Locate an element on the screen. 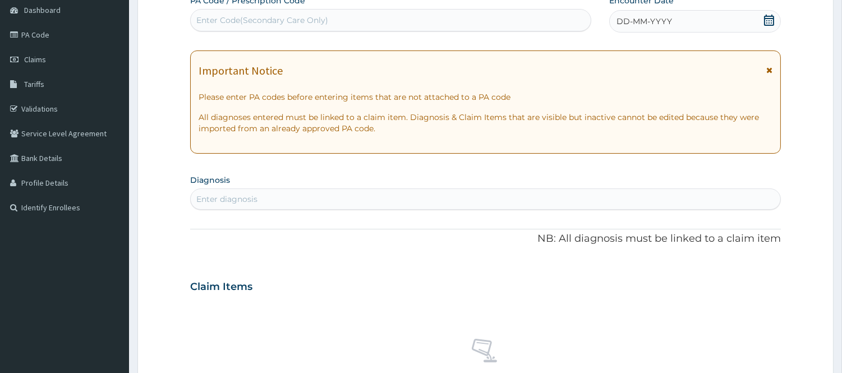 Image resolution: width=842 pixels, height=373 pixels. p: NB: All diagnosis must be linked to a claim item is located at coordinates (485, 239).